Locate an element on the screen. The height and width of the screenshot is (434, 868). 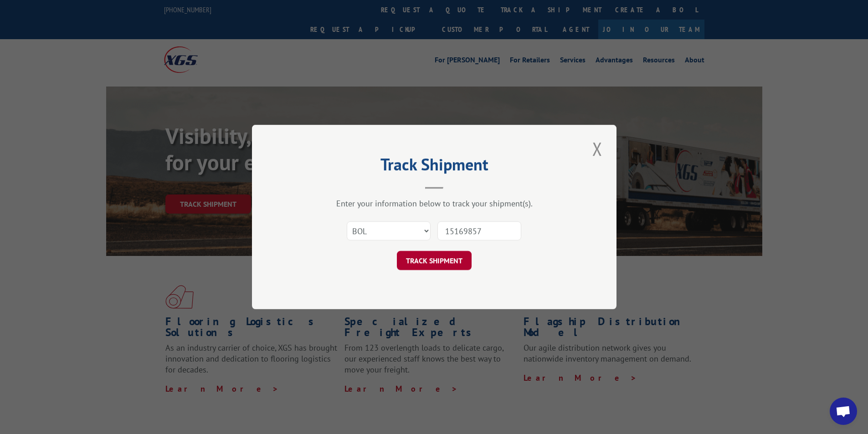
h2: Track Shipment is located at coordinates (434, 167).